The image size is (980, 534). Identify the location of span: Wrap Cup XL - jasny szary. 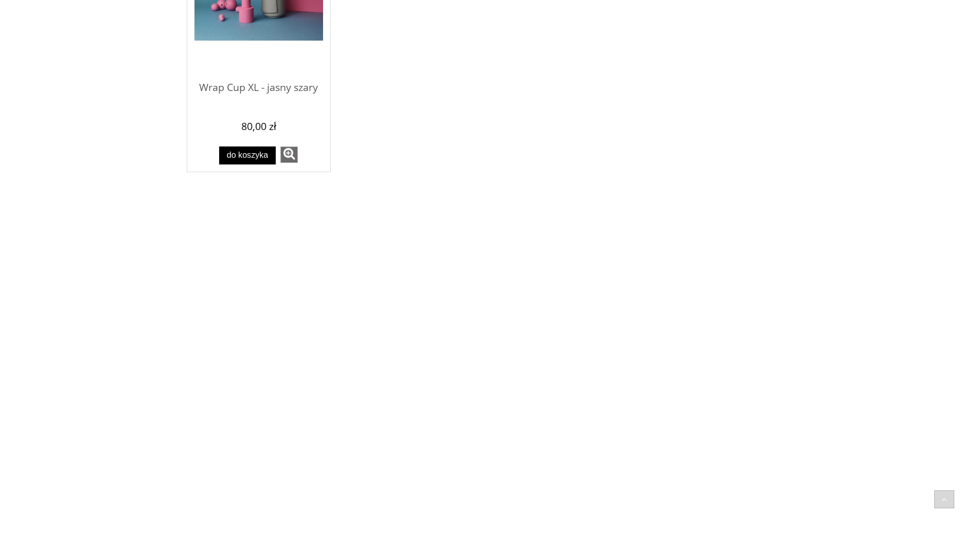
(259, 88).